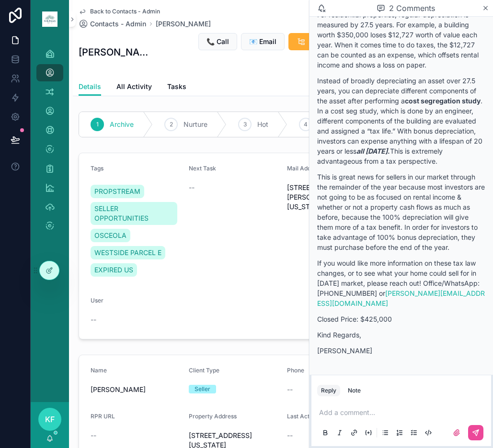 This screenshot has width=493, height=448. I want to click on span: Contacts - Admin, so click(118, 24).